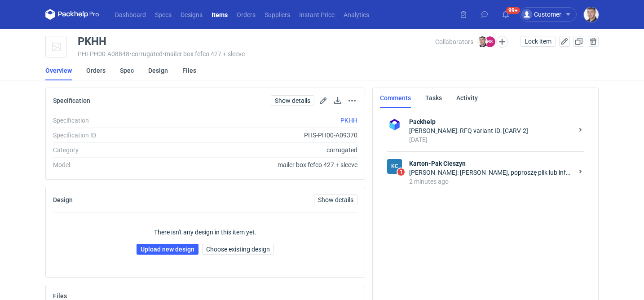 The height and width of the screenshot is (300, 644). What do you see at coordinates (352, 100) in the screenshot?
I see `button: Actions` at bounding box center [352, 100].